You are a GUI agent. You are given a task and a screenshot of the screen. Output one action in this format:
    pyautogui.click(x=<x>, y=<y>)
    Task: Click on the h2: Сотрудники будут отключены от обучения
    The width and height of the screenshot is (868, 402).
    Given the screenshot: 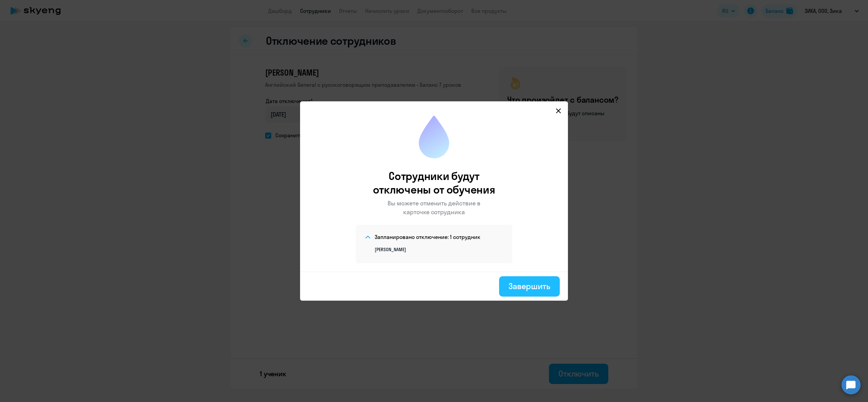 What is the action you would take?
    pyautogui.click(x=434, y=183)
    